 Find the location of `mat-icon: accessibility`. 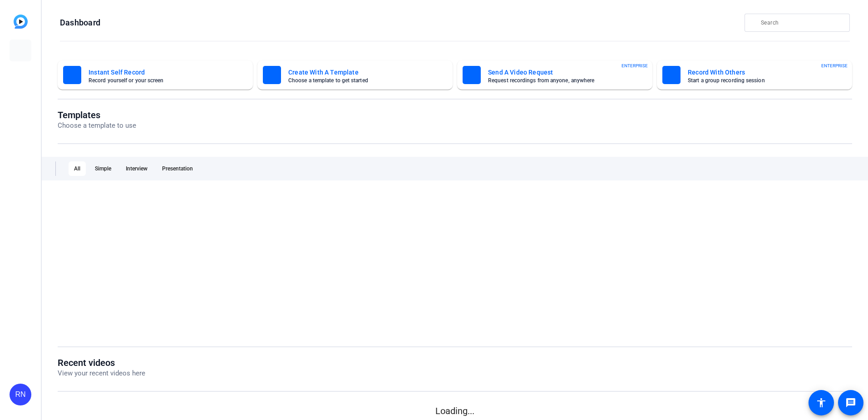

mat-icon: accessibility is located at coordinates (821, 402).